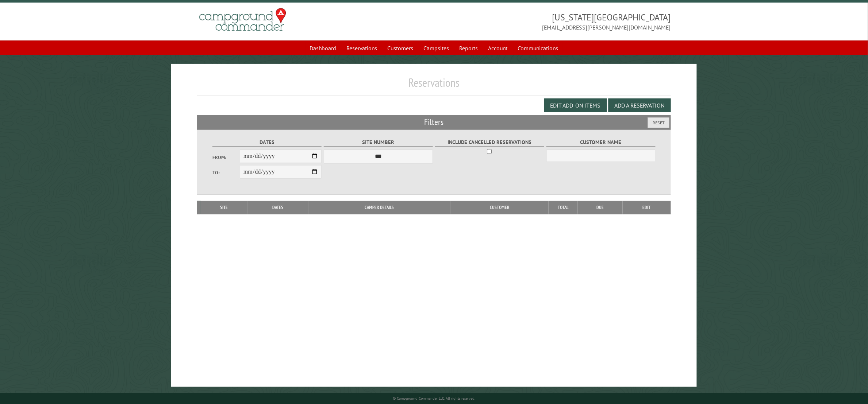 The image size is (868, 404). What do you see at coordinates (379, 208) in the screenshot?
I see `th: Camper Details` at bounding box center [379, 208].